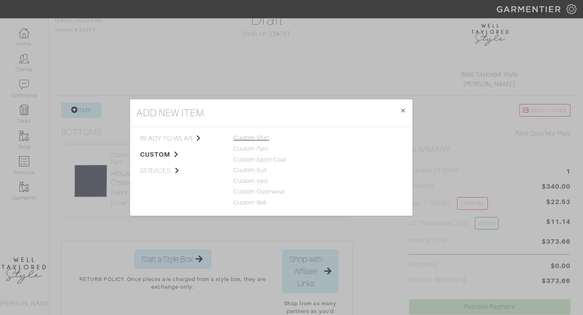  What do you see at coordinates (251, 149) in the screenshot?
I see `a: Custom Pant` at bounding box center [251, 149].